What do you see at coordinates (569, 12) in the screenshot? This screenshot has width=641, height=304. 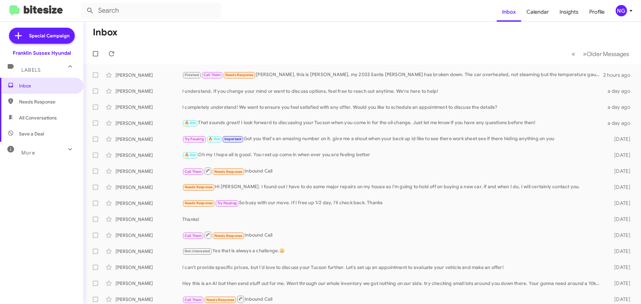 I see `span: Insights` at bounding box center [569, 12].